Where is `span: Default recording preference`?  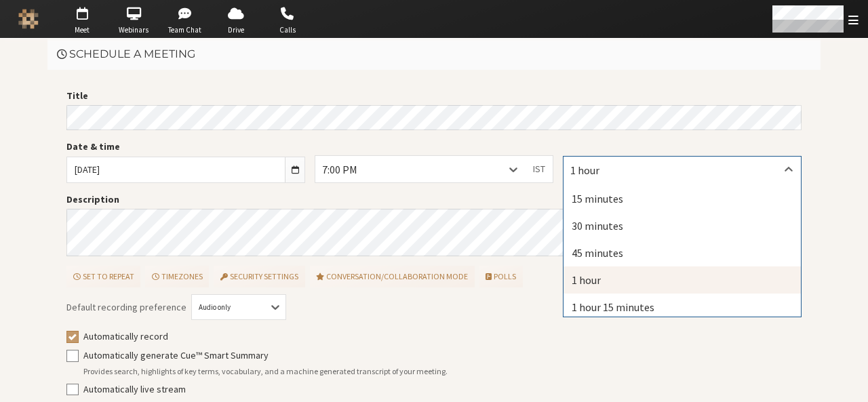
span: Default recording preference is located at coordinates (126, 307).